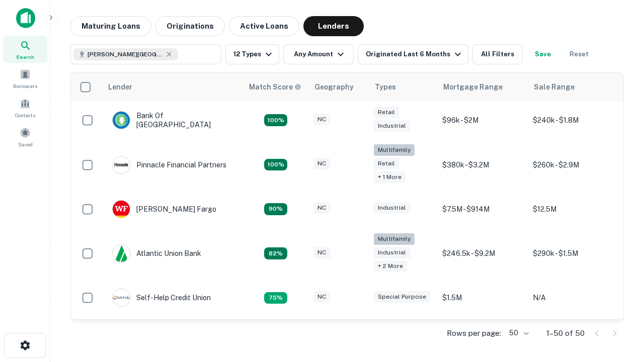 The width and height of the screenshot is (644, 362). What do you see at coordinates (274, 87) in the screenshot?
I see `h6: Match Score` at bounding box center [274, 87].